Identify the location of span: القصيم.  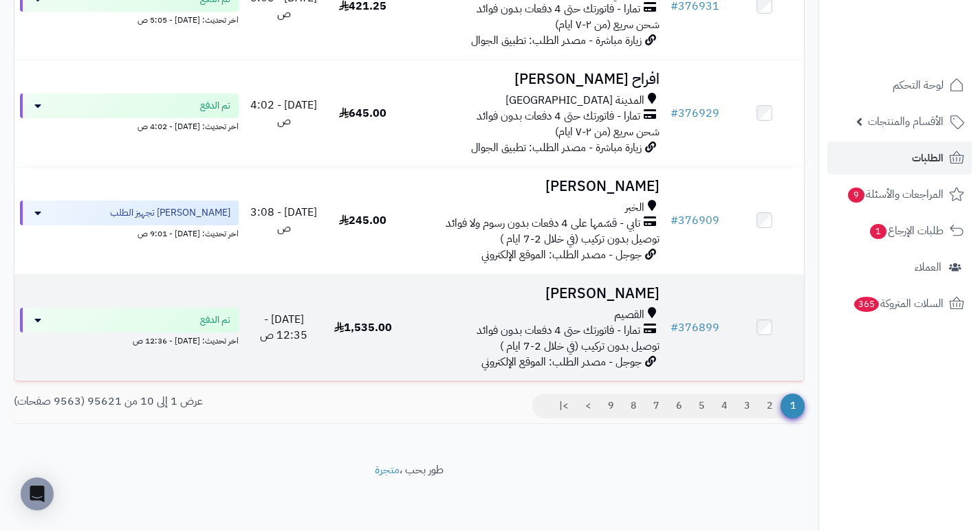
(629, 315).